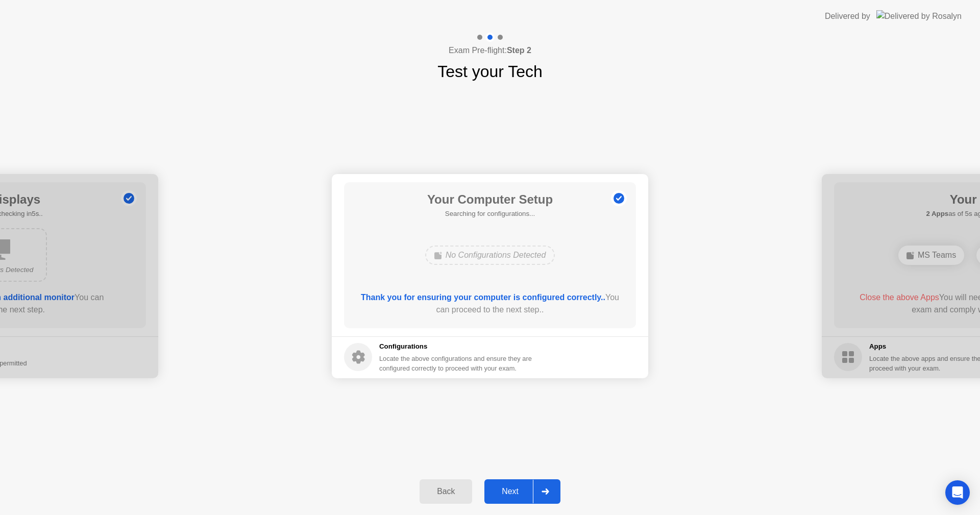 The height and width of the screenshot is (515, 980). I want to click on div: Locate the above configurations and ensure they are configured correctly to proceed with your exam., so click(457, 363).